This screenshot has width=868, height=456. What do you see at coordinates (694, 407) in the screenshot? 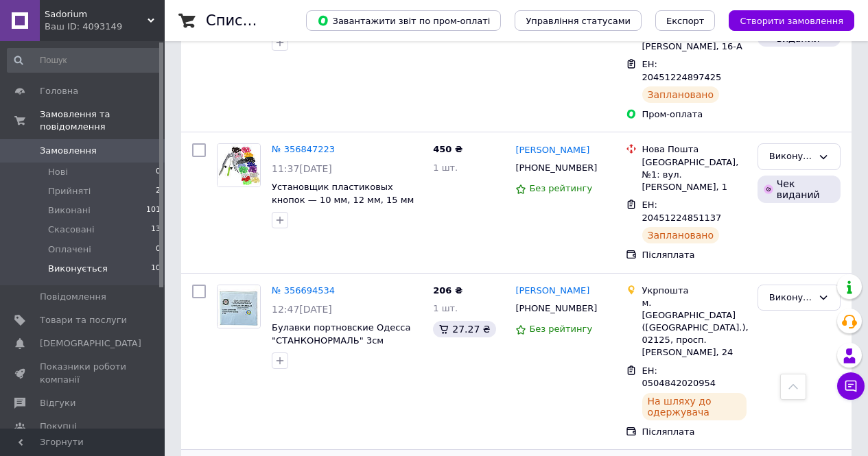
I see `div: На шляху до одержувача` at bounding box center [694, 407].